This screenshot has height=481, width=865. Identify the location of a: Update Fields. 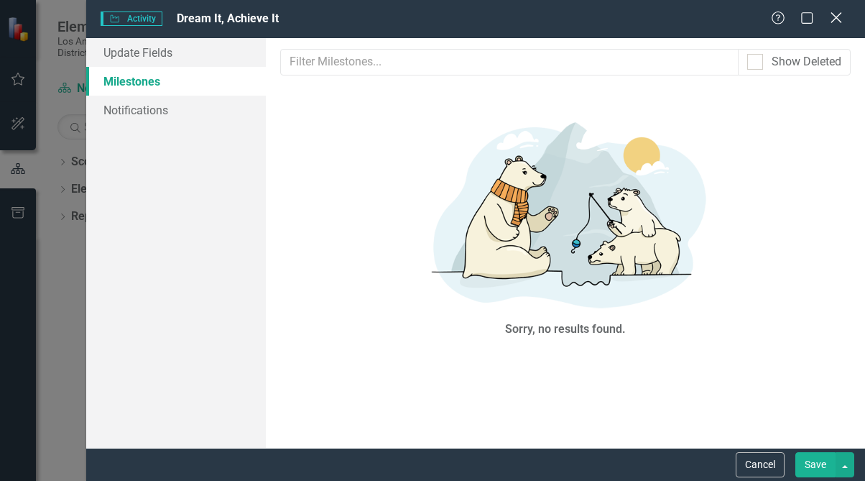
(176, 52).